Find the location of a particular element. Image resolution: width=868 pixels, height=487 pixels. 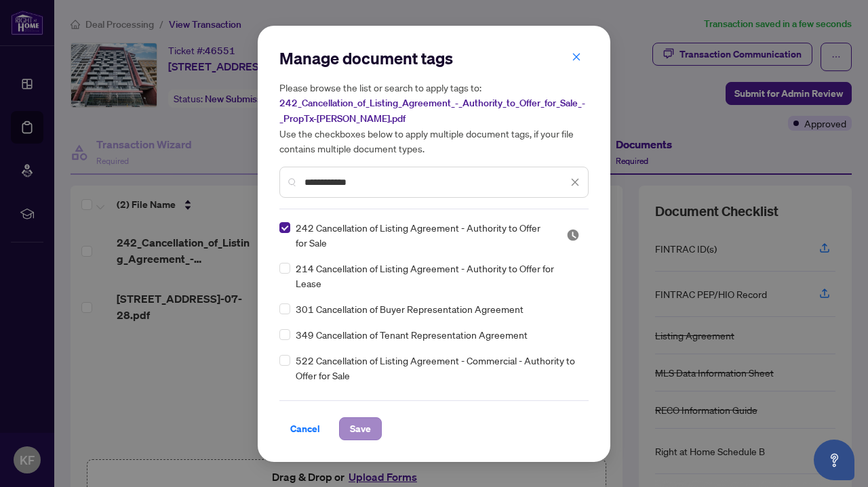

span: Save is located at coordinates (360, 429).